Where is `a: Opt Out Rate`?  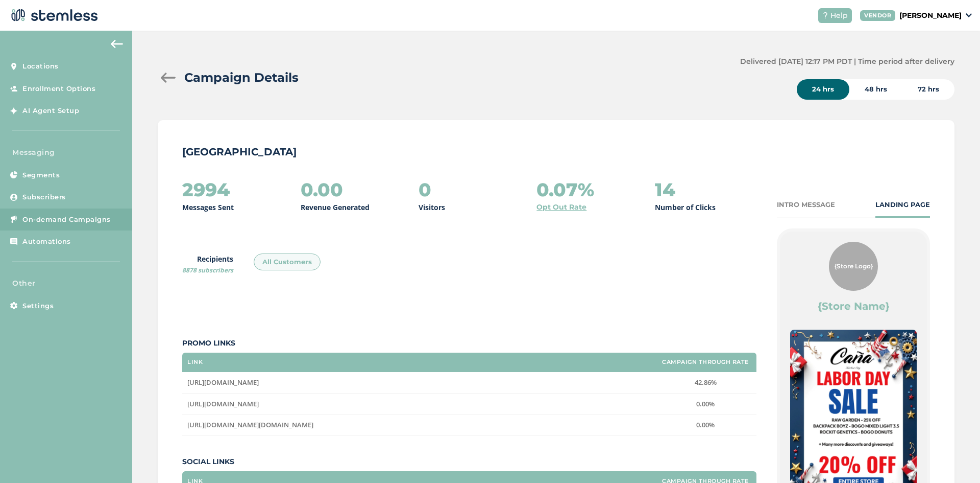
a: Opt Out Rate is located at coordinates (562, 207).